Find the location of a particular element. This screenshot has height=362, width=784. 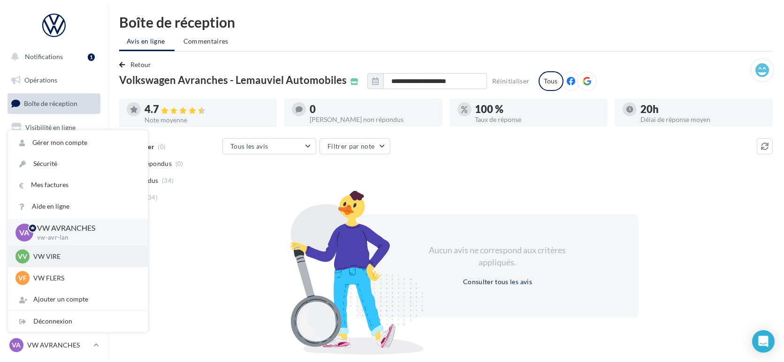

p: VW VIRE is located at coordinates (85, 257).